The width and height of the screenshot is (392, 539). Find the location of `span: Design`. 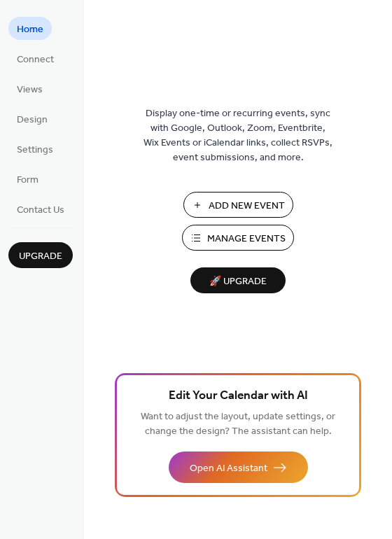

span: Design is located at coordinates (32, 119).